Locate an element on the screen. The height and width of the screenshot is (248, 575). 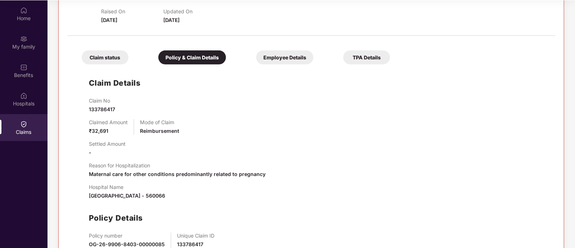
p: Settled Amount is located at coordinates (107, 143).